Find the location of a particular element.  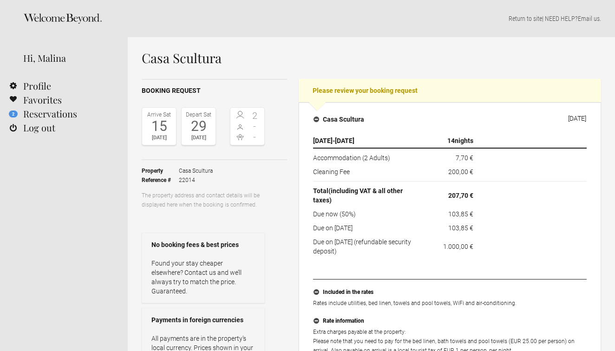

p: The property address and contact details will be displayed here when the booking is confirmed. is located at coordinates (203, 200).